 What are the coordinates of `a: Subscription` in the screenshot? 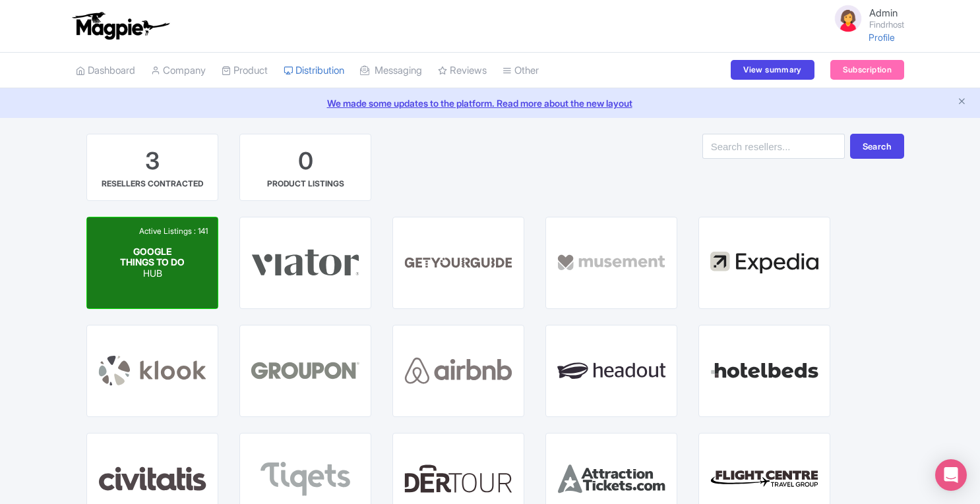 It's located at (867, 70).